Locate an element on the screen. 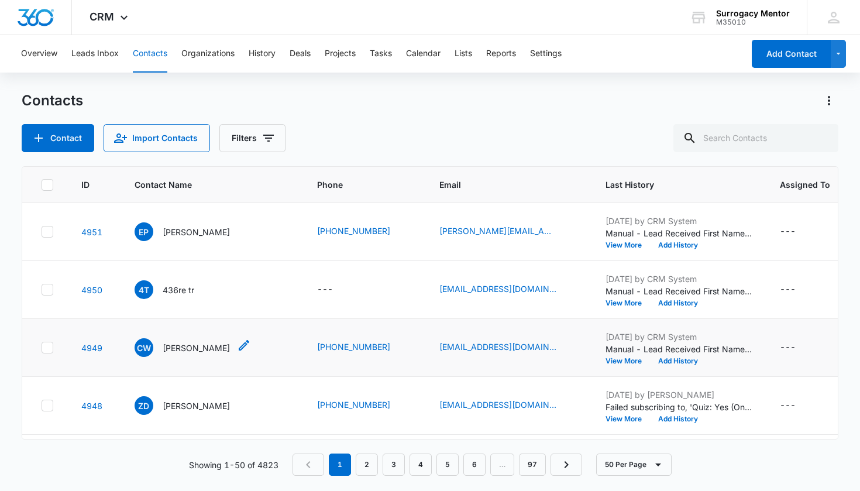 This screenshot has height=491, width=860. div: Phone - +1 (626) 941-3525 - Select to Edit Field is located at coordinates (364, 232).